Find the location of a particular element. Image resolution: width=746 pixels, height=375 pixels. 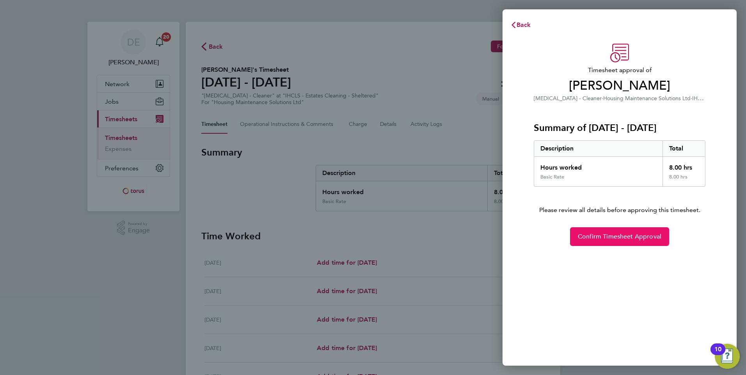

span: Timesheet approval of is located at coordinates (619, 70).